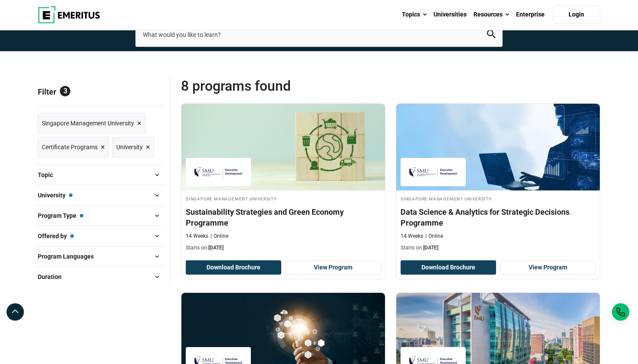 This screenshot has width=638, height=364. What do you see at coordinates (100, 175) in the screenshot?
I see `button: Topic` at bounding box center [100, 175].